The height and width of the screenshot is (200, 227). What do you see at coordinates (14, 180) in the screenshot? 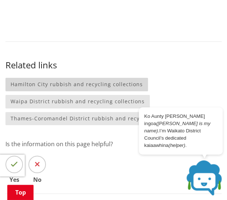
I see `span: Yes` at bounding box center [14, 180].